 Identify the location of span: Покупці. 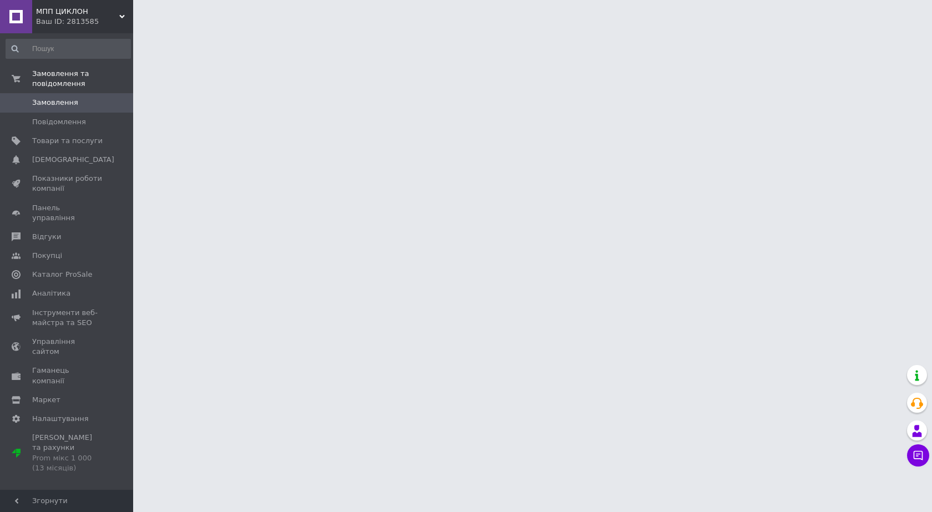
(47, 256).